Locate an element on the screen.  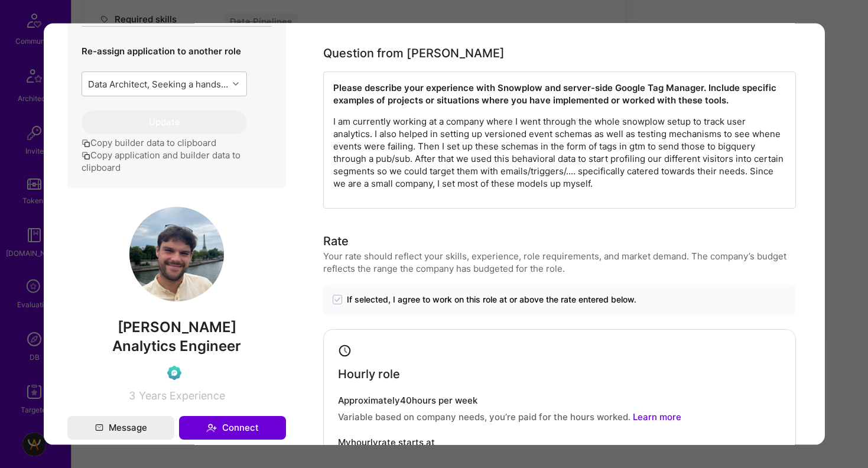
div: Your rate should reflect your skills, experience, role requirements, and market demand. The compa... is located at coordinates (560, 262).